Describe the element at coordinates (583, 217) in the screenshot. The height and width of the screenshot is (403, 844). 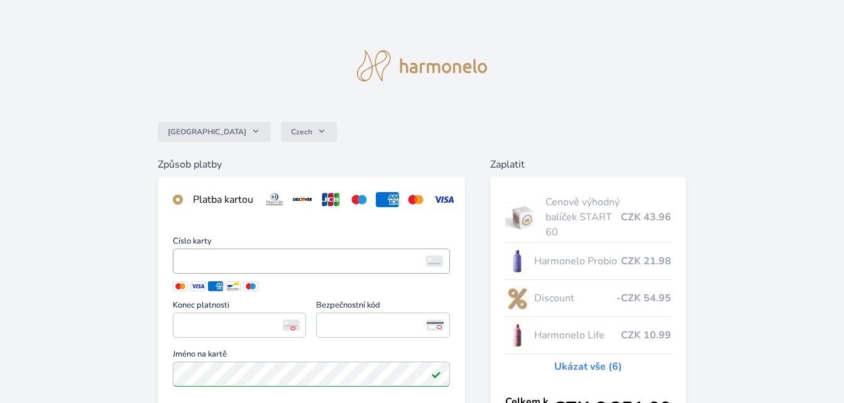
I see `span: Cenově výhodný balíček START 60` at that location.